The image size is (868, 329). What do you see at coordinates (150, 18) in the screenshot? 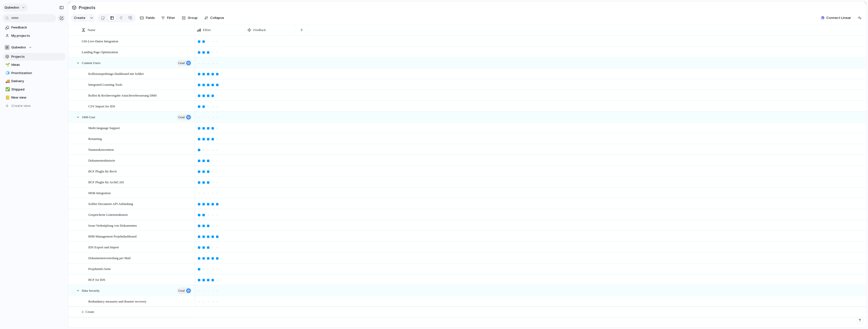
I see `span: Fields` at bounding box center [150, 18].